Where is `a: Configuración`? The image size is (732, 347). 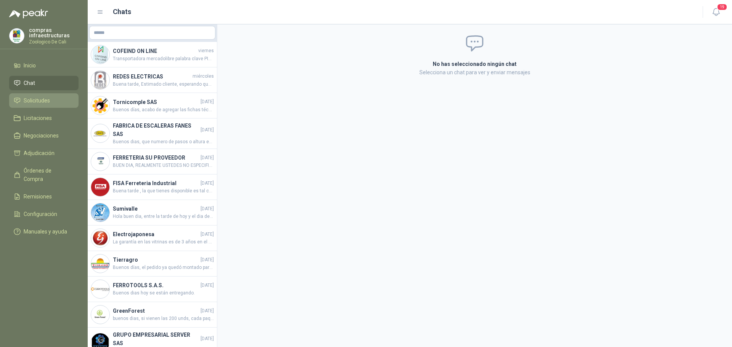 a: Configuración is located at coordinates (44, 214).